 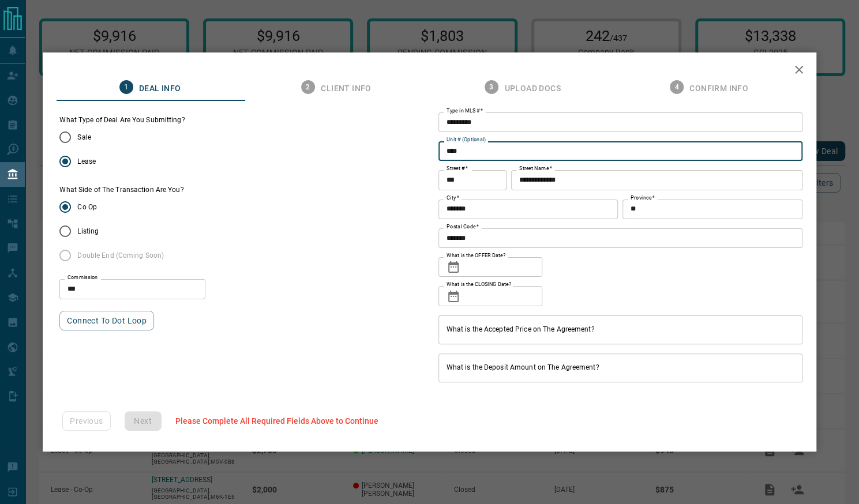 What do you see at coordinates (466, 140) in the screenshot?
I see `label: Unit # (Optional)` at bounding box center [466, 140].